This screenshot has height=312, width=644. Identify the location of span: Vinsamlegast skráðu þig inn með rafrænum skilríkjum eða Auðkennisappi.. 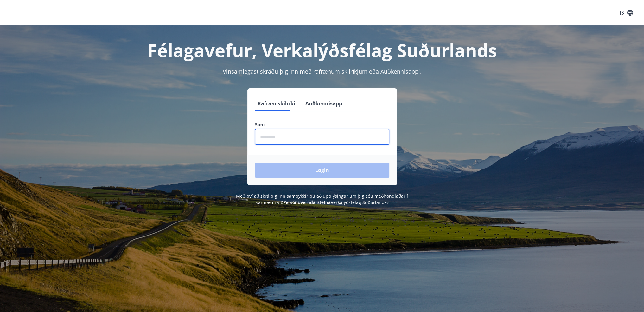
(322, 71).